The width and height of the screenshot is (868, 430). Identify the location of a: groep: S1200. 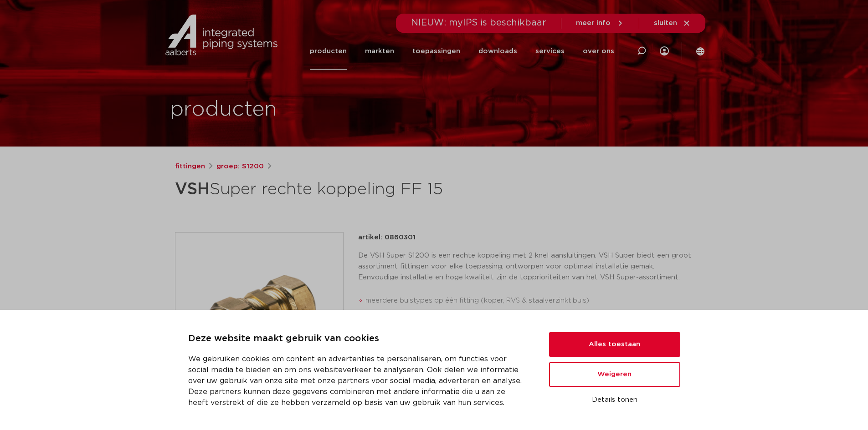
(240, 167).